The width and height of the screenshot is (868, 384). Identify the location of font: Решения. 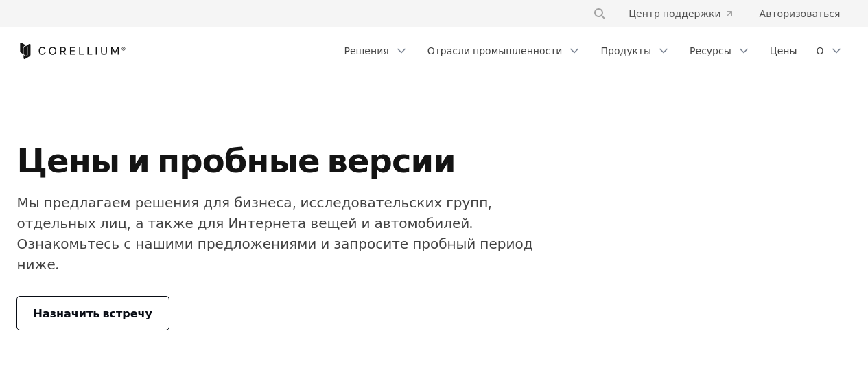
(367, 50).